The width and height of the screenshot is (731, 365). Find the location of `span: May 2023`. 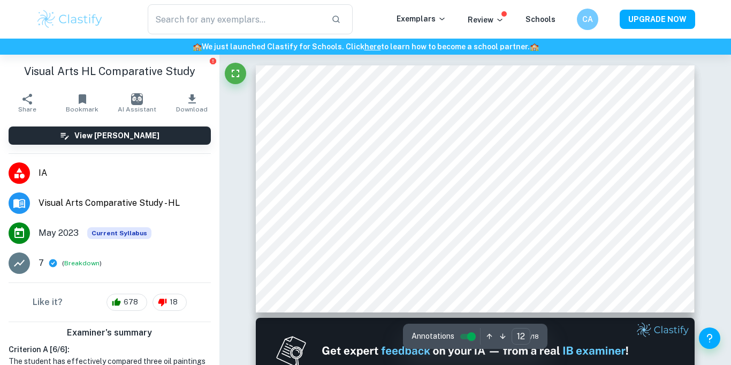

span: May 2023 is located at coordinates (58, 233).